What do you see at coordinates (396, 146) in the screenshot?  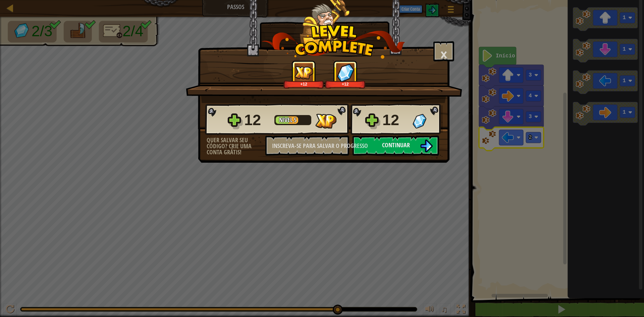 I see `button: Continuar` at bounding box center [396, 146].